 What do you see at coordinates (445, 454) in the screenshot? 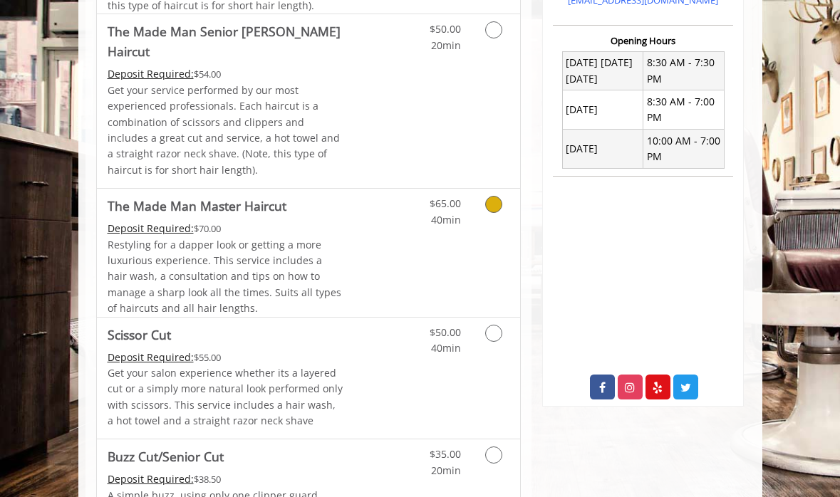
I see `span: $35.00` at bounding box center [445, 454].